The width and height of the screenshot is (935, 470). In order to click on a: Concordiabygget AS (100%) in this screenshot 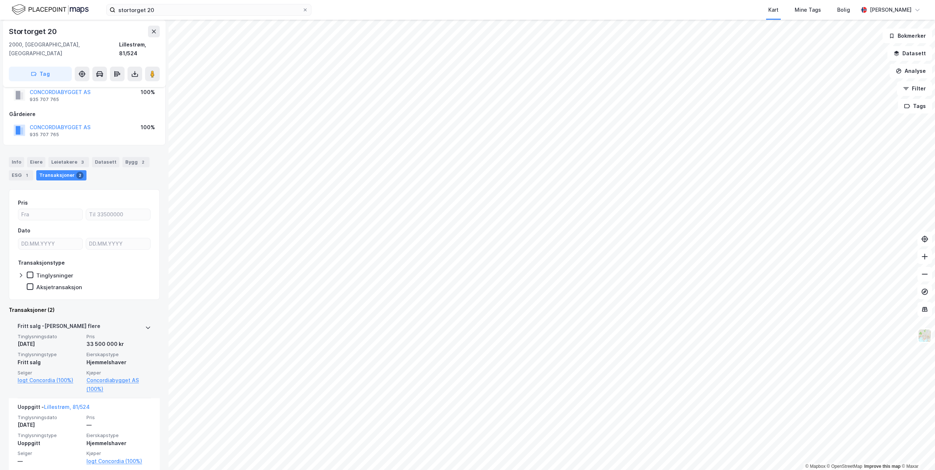, I will do `click(119, 385)`.